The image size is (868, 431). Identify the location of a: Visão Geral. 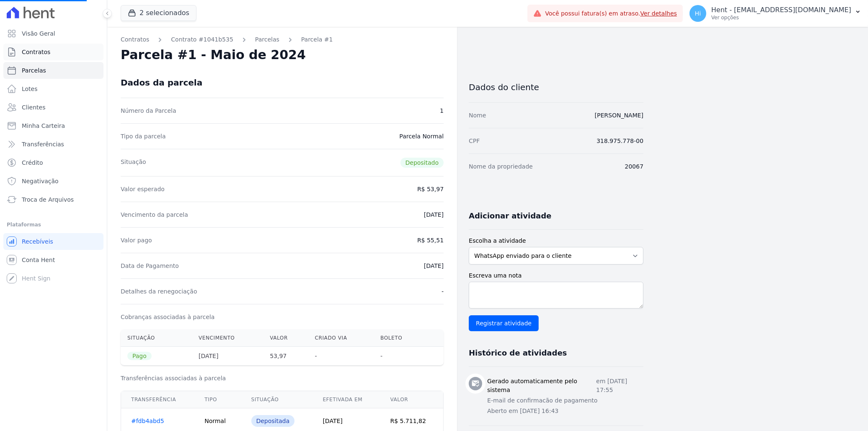
(53, 34).